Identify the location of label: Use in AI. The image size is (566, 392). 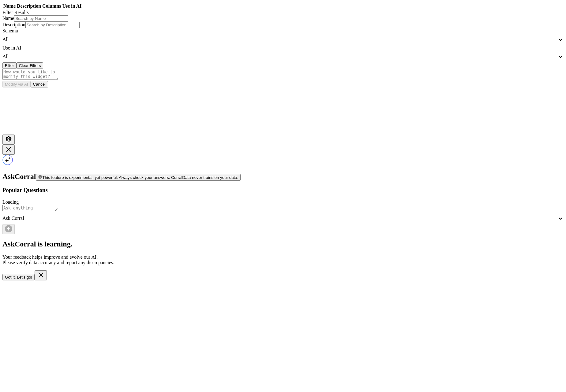
(12, 48).